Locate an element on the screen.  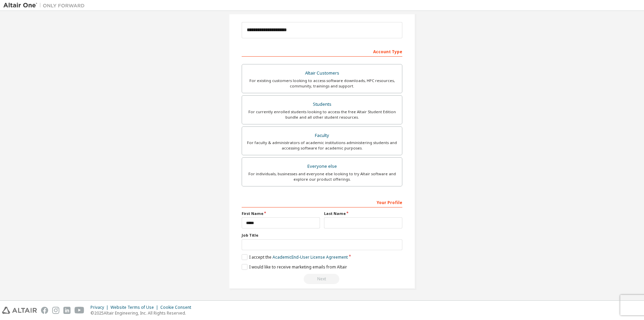
a: Academic End-User License Agreement is located at coordinates (310, 257).